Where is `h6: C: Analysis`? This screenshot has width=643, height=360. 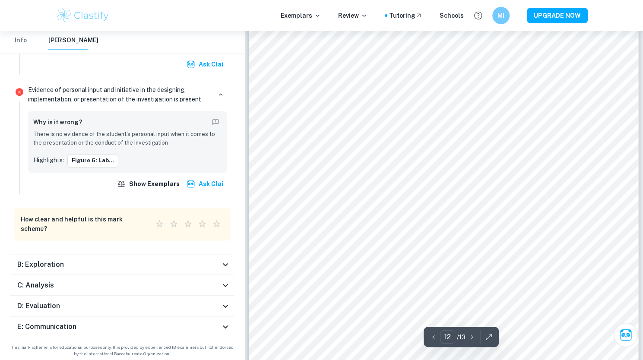 h6: C: Analysis is located at coordinates (35, 285).